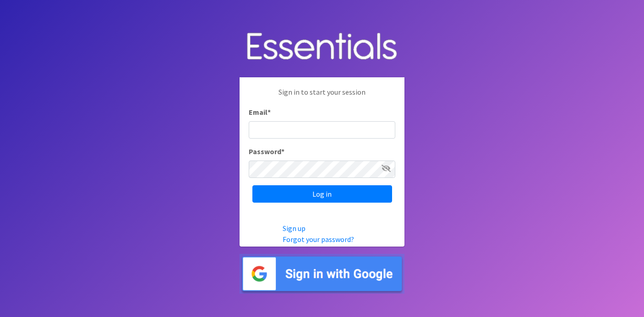 The image size is (644, 317). What do you see at coordinates (322, 97) in the screenshot?
I see `p: Sign in to start your session` at bounding box center [322, 97].